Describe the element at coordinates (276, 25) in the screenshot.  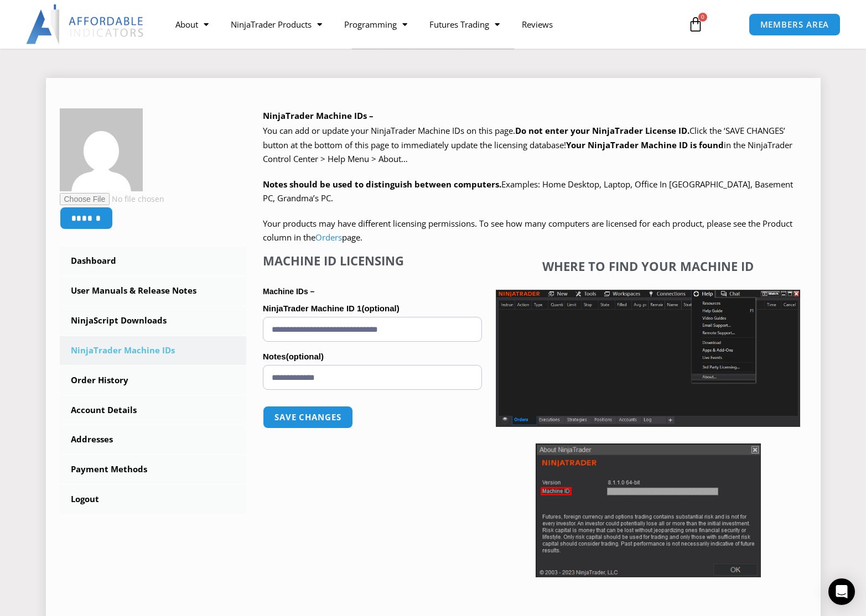
I see `a: NinjaTrader Products` at that location.